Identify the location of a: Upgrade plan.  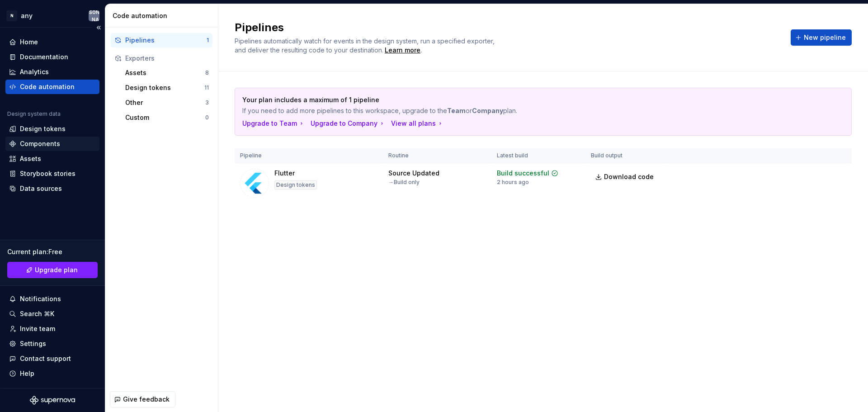
(53, 270).